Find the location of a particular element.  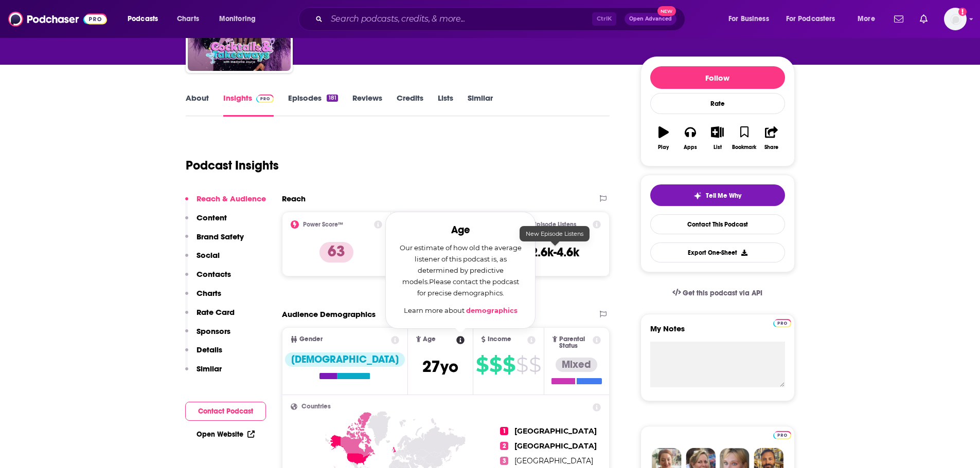

button: tell me why sparkleTell Me Why is located at coordinates (718, 196).